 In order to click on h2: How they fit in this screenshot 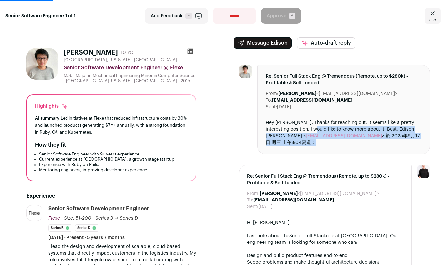, I will do `click(50, 145)`.